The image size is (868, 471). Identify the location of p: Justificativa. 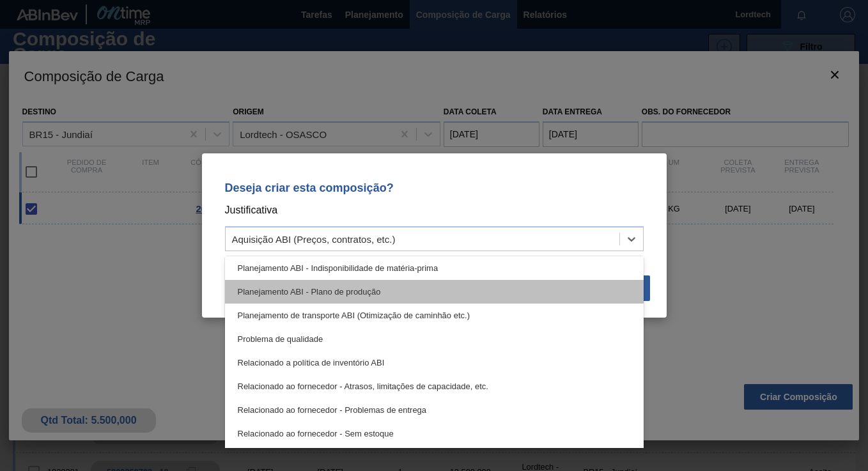
(434, 210).